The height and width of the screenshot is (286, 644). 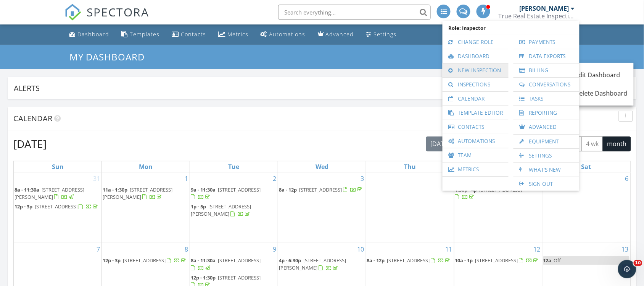 What do you see at coordinates (382, 34) in the screenshot?
I see `a: Settings` at bounding box center [382, 34].